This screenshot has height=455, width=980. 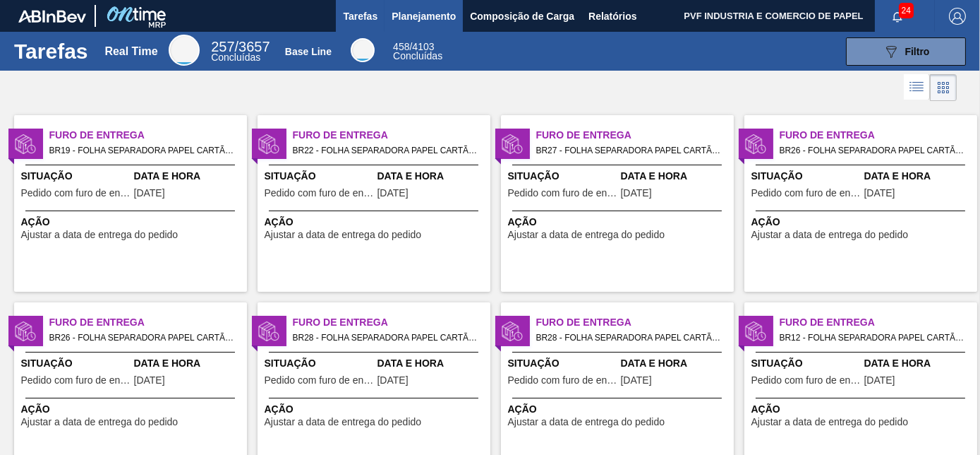 I want to click on span: BR19 - FOLHA SEPARADORA PAPEL CARTÃO Pedido - 2004527, so click(x=143, y=151).